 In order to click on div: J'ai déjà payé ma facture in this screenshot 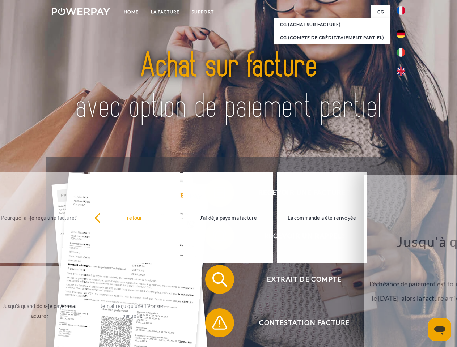, I will do `click(228, 217)`.